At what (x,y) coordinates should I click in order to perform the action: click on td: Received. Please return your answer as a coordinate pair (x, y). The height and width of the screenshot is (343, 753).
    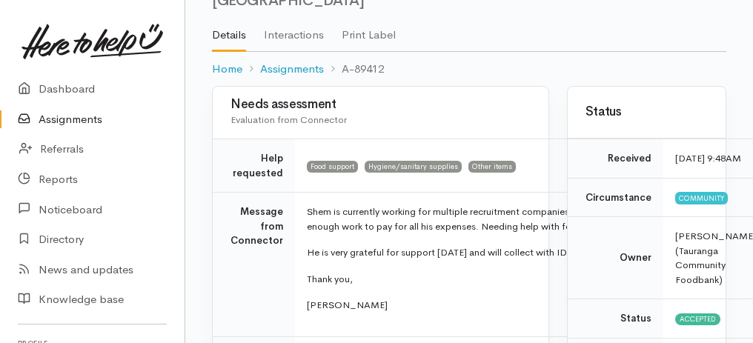
    Looking at the image, I should click on (615, 159).